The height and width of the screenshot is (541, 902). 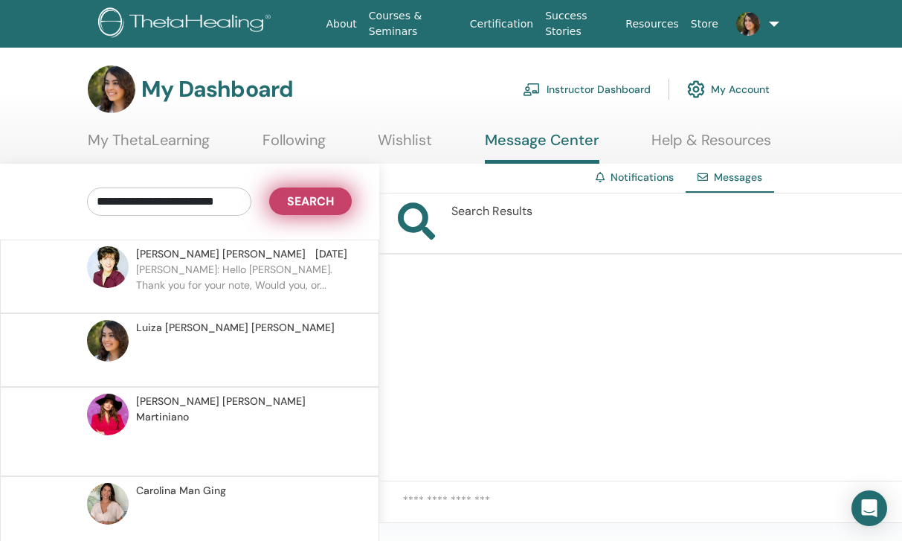 What do you see at coordinates (405, 145) in the screenshot?
I see `a: Wishlist` at bounding box center [405, 145].